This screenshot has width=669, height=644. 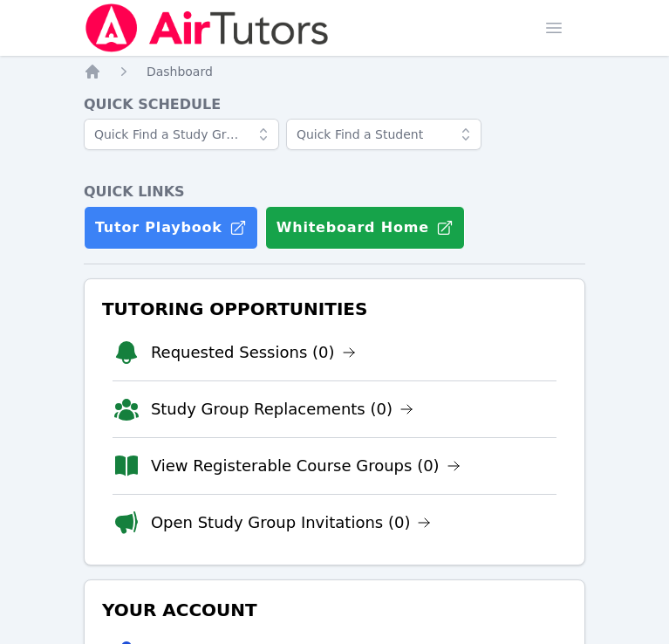 What do you see at coordinates (334, 72) in the screenshot?
I see `nav: Breadcrumb` at bounding box center [334, 72].